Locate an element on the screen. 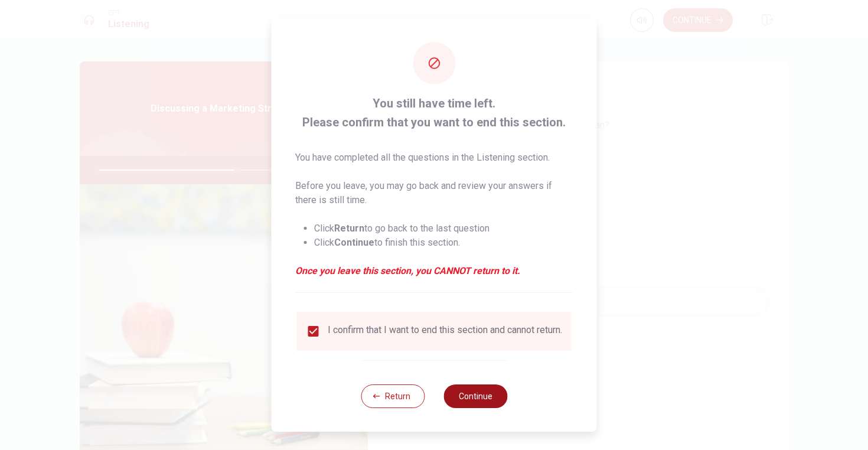  button: Continue is located at coordinates (476, 396).